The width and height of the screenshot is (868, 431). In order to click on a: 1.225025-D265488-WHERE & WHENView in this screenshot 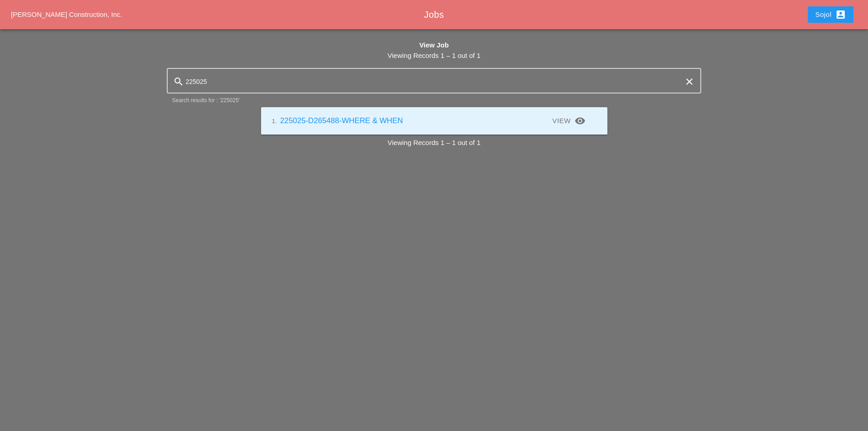, I will do `click(434, 121)`.